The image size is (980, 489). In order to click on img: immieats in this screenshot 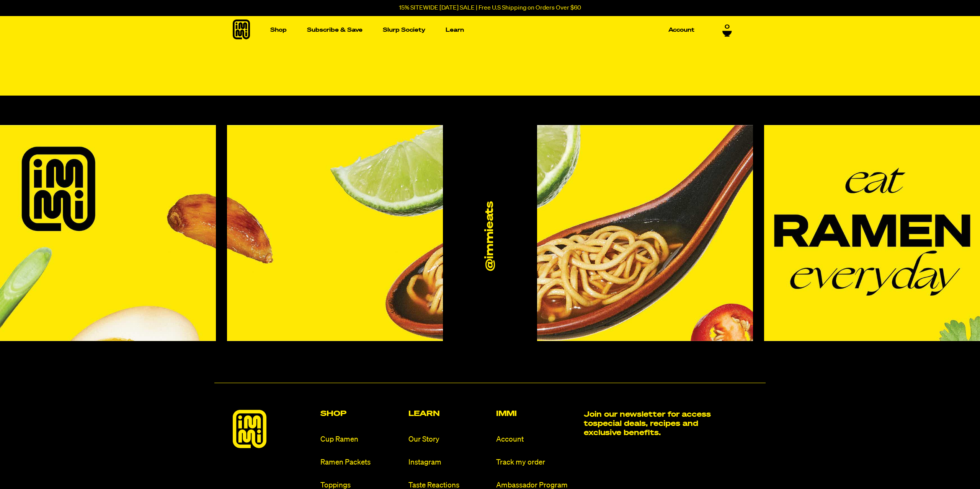, I will do `click(250, 429)`.